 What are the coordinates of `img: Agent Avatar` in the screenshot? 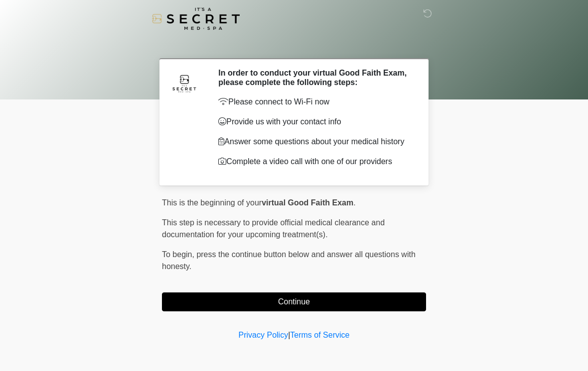 It's located at (184, 83).